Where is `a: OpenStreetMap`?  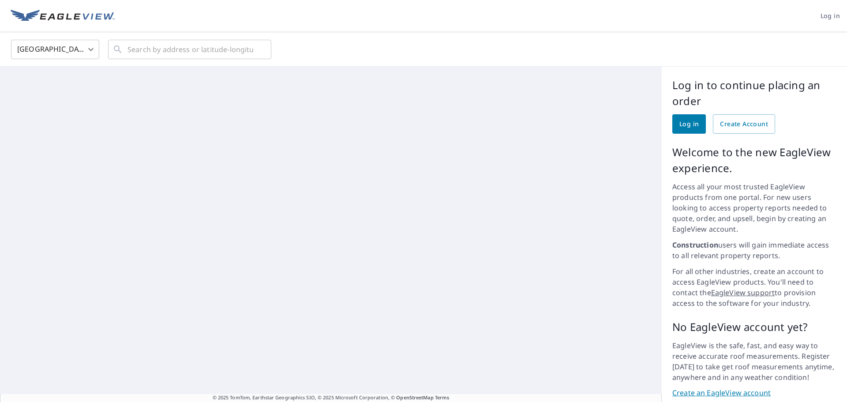
a: OpenStreetMap is located at coordinates (415, 397).